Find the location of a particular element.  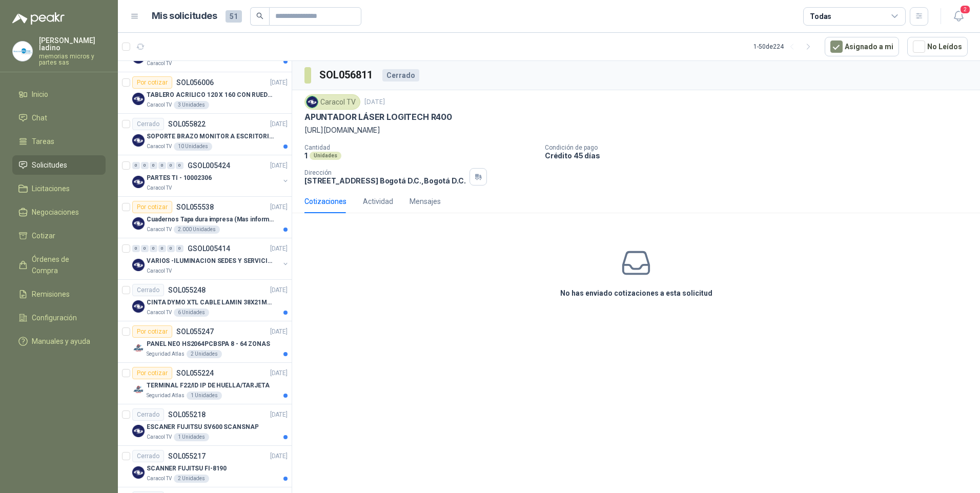

div: Caracol TV is located at coordinates (332, 102).